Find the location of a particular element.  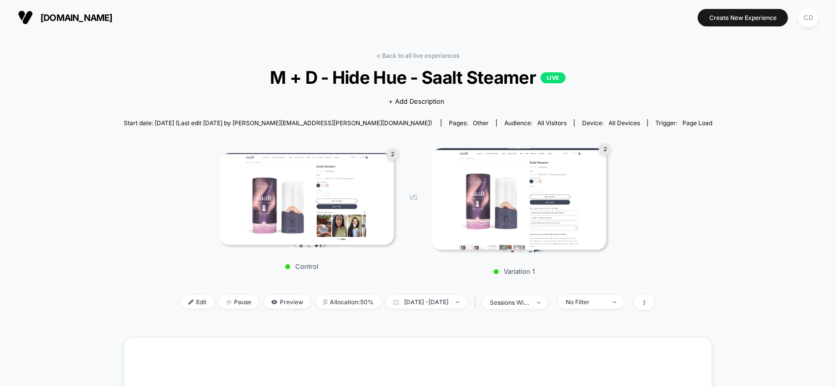

div: CD is located at coordinates (808, 17).